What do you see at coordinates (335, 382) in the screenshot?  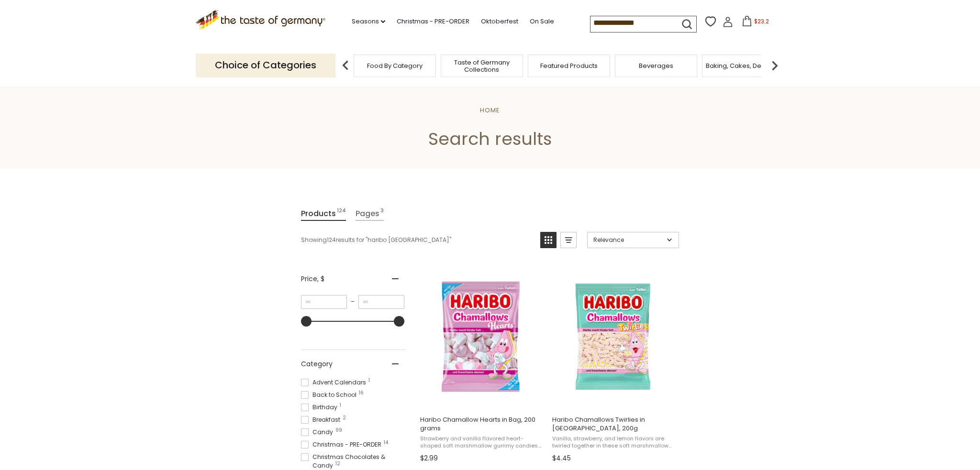 I see `span: Advent Calendars` at bounding box center [335, 382].